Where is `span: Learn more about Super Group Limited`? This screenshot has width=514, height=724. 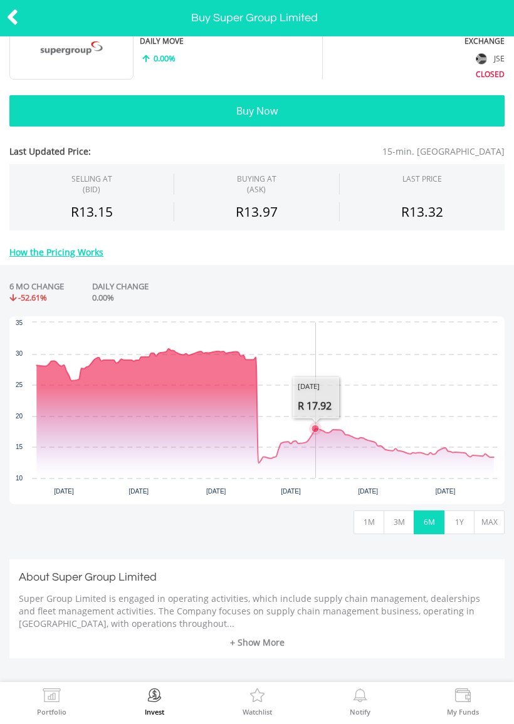 span: Learn more about Super Group Limited is located at coordinates (257, 691).